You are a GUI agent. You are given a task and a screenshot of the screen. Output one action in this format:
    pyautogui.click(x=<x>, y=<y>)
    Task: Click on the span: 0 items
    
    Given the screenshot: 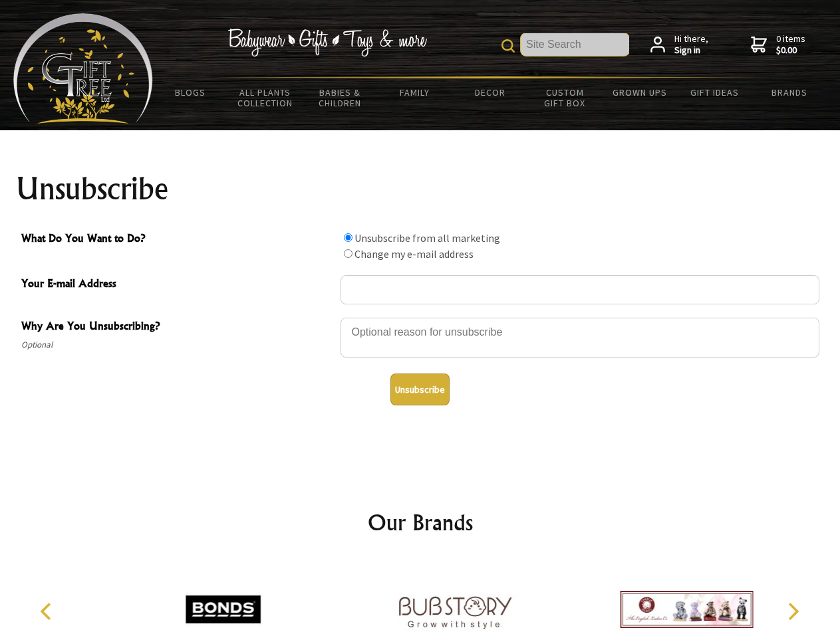 What is the action you would take?
    pyautogui.click(x=790, y=45)
    